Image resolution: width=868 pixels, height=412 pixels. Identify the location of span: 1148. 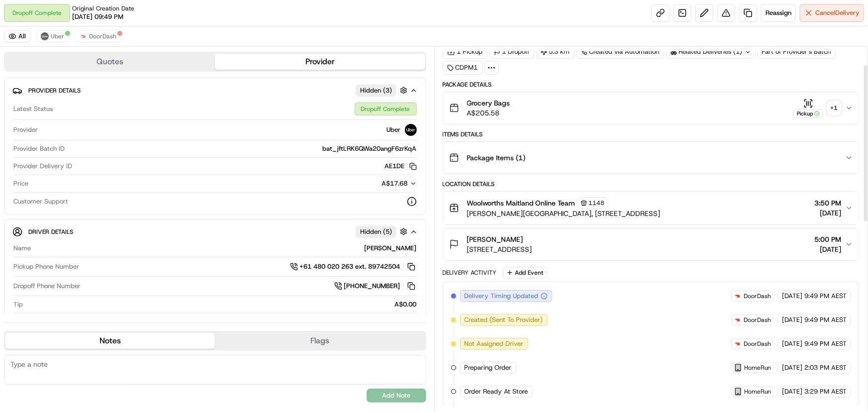
(597, 203).